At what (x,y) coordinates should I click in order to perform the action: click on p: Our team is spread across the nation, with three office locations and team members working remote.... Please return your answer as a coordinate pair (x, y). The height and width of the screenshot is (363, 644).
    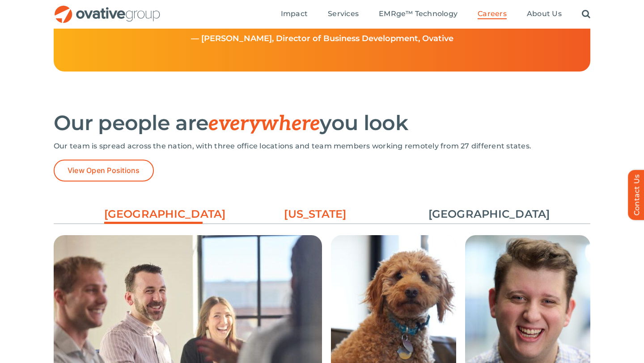
    Looking at the image, I should click on (322, 146).